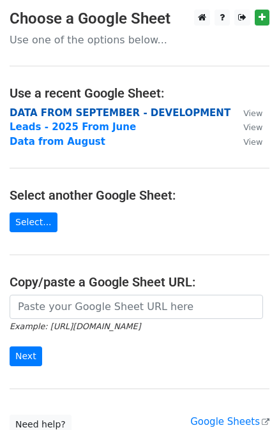  I want to click on a: Select..., so click(33, 222).